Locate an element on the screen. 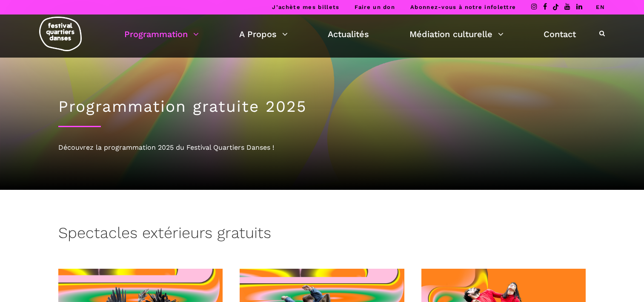  h3: Spectacles extérieurs gratuits is located at coordinates (165, 234).